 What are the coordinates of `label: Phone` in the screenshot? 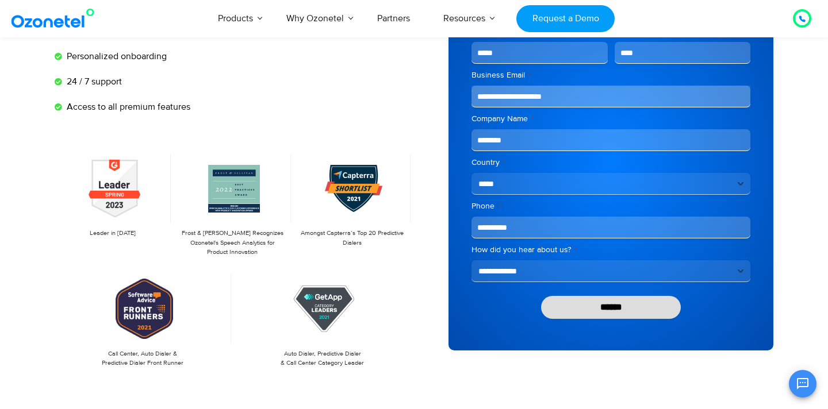 It's located at (610, 206).